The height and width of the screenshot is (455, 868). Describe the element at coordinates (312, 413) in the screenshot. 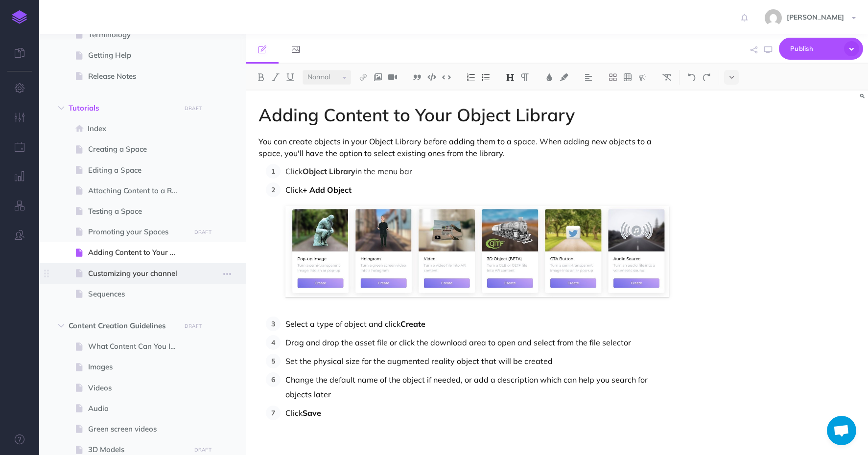

I see `strong: Save` at that location.